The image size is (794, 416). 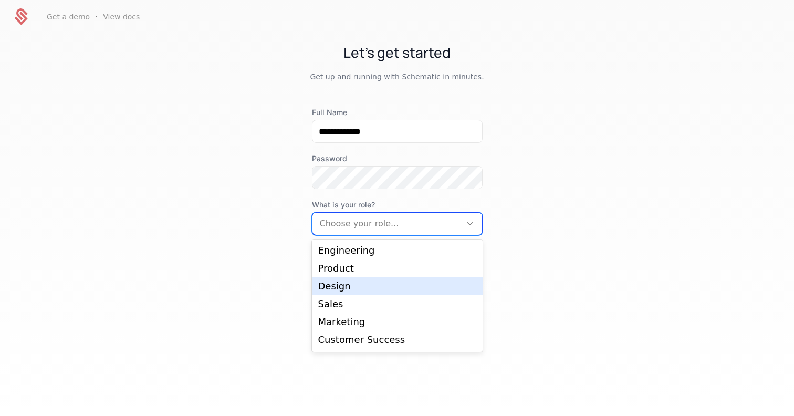 I want to click on div: Engineering, so click(x=397, y=251).